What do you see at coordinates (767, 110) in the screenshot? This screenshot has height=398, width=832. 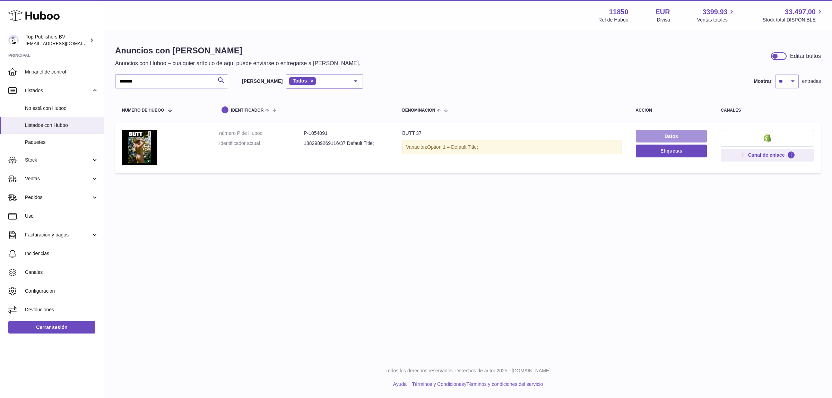 I see `div: canales` at bounding box center [767, 110].